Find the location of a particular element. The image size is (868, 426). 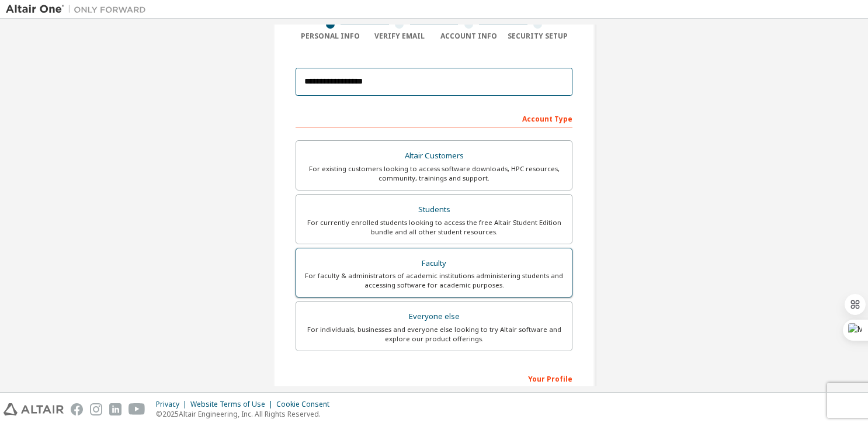

img: instagram.svg is located at coordinates (96, 409).